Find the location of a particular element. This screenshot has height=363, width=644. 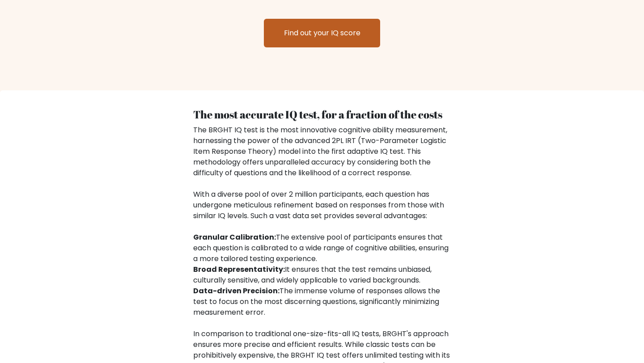

a: Find out your IQ score is located at coordinates (322, 33).